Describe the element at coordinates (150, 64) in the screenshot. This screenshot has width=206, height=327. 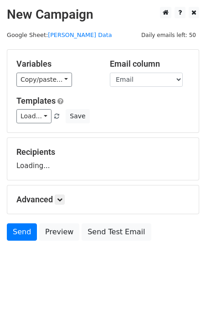
I see `h5: Email column` at that location.